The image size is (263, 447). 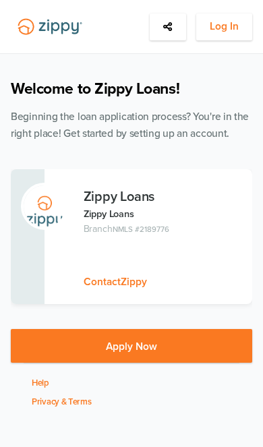 What do you see at coordinates (224, 27) in the screenshot?
I see `button: Log In` at bounding box center [224, 27].